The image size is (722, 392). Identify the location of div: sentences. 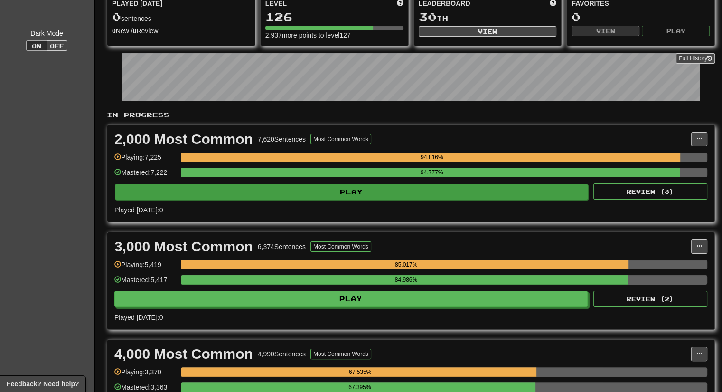
(181, 17).